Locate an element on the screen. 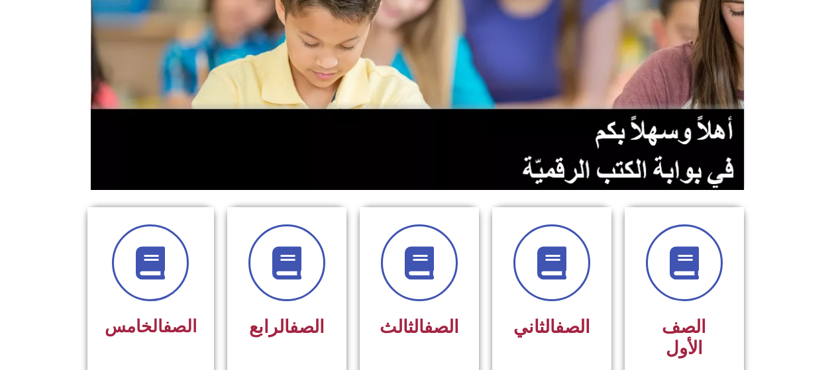 The width and height of the screenshot is (838, 370). span: الخامس is located at coordinates (150, 327).